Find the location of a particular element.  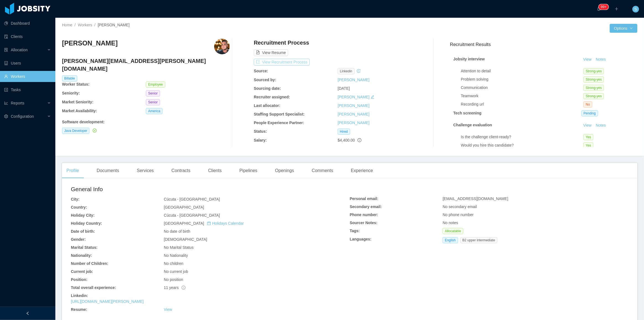

b: Holiday City: is located at coordinates (83, 215).